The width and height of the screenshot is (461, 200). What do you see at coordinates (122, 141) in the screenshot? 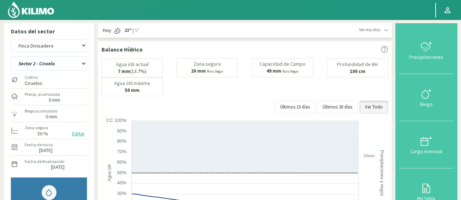
I see `text: 80%` at bounding box center [122, 141].